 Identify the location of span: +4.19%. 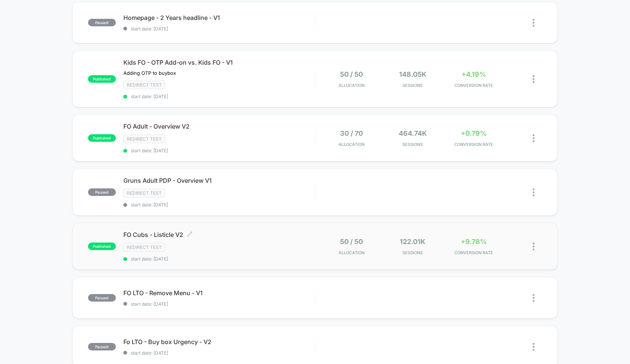
(474, 74).